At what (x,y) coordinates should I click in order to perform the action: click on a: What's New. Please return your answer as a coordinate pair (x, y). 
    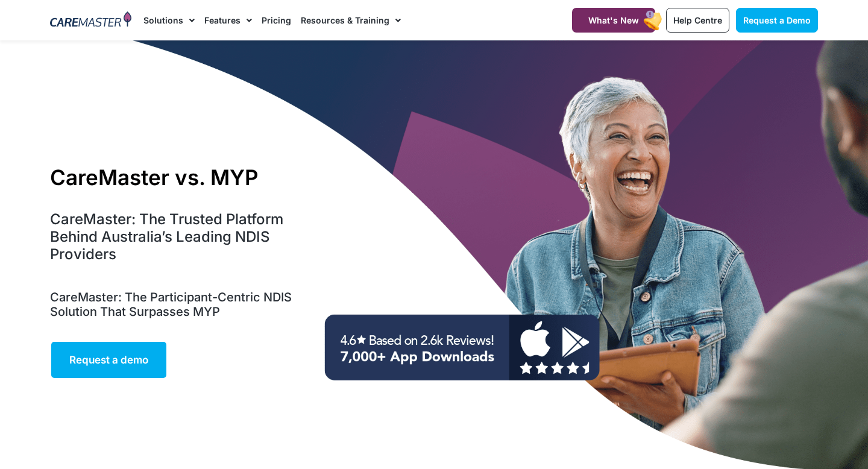
    Looking at the image, I should click on (614, 20).